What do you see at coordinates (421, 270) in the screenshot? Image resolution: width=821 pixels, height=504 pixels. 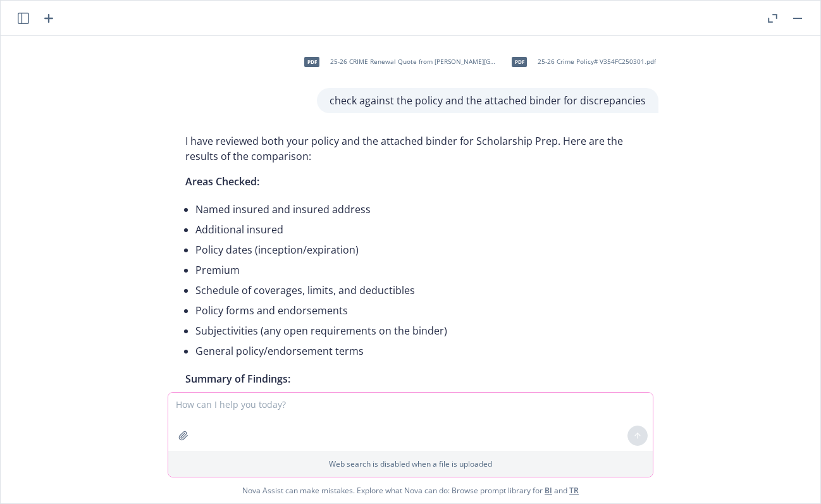 I see `li: Premium` at bounding box center [421, 270].